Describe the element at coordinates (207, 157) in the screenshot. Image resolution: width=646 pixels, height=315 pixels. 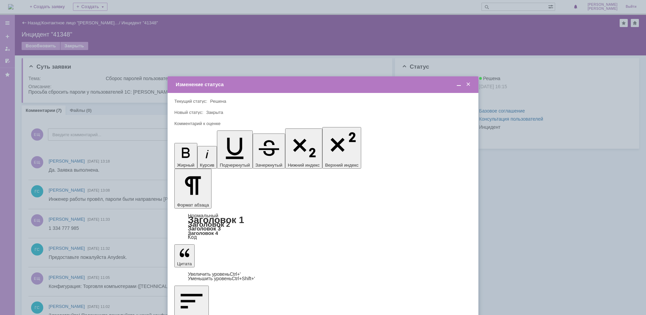
I see `button: Курсив` at that location.